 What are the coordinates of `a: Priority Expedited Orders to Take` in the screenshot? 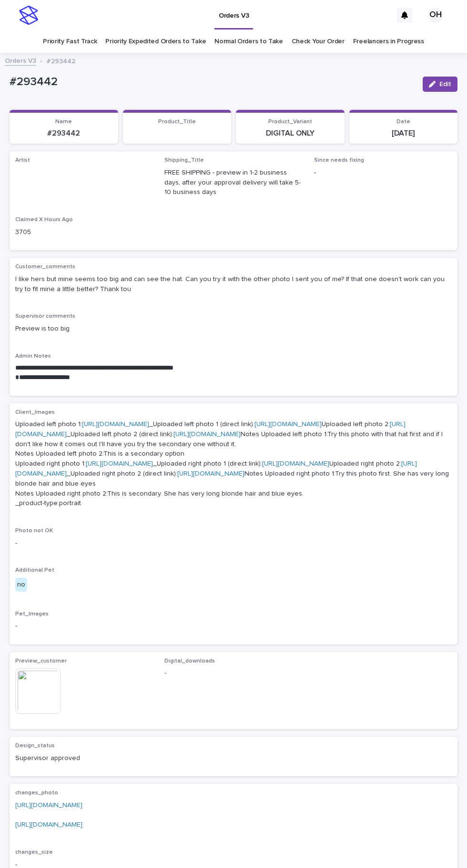 It's located at (156, 41).